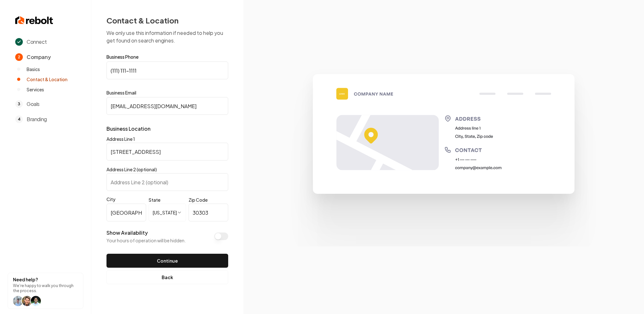 The height and width of the screenshot is (314, 644). Describe the element at coordinates (45, 288) in the screenshot. I see `p: We're happy to walk you through the process.` at that location.